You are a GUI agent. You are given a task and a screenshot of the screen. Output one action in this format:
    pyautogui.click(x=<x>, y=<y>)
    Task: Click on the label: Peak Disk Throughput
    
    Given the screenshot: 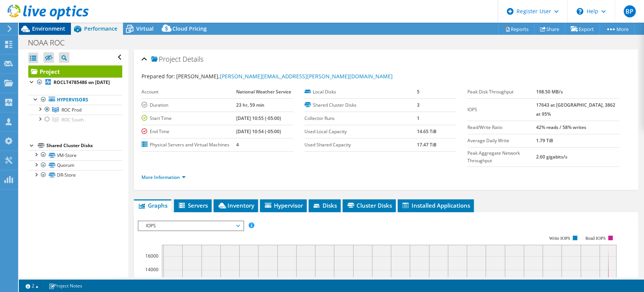 What is the action you would take?
    pyautogui.click(x=502, y=92)
    